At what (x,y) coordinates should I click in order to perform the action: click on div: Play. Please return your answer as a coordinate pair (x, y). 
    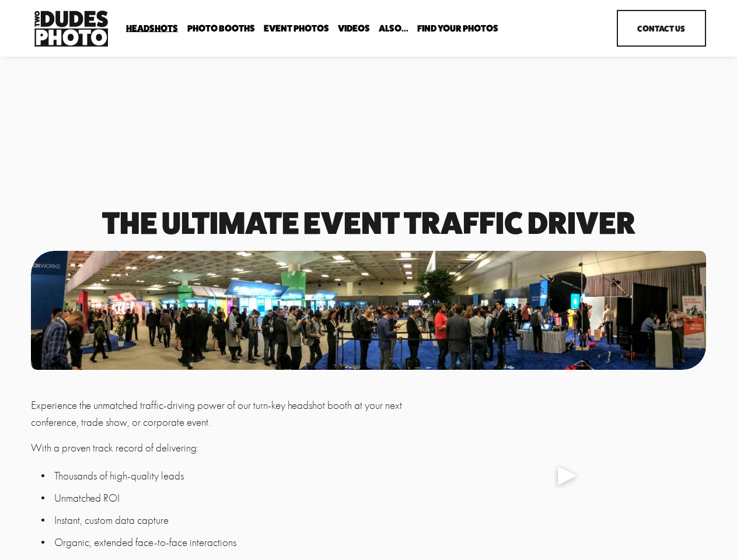
    Looking at the image, I should click on (567, 476).